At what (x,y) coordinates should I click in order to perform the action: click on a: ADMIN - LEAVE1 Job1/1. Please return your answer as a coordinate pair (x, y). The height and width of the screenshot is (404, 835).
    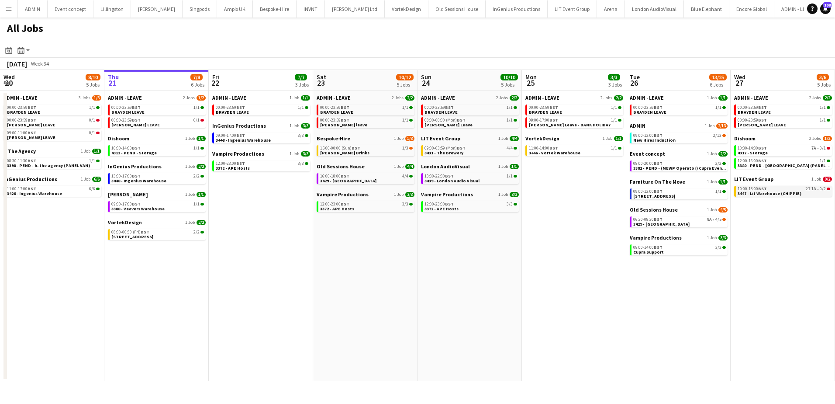
    Looking at the image, I should click on (679, 97).